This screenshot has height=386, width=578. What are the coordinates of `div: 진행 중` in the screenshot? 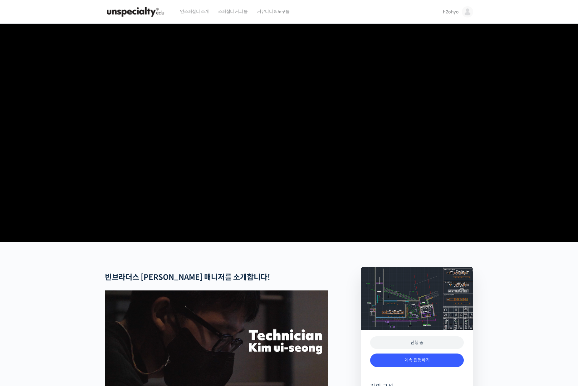 It's located at (417, 342).